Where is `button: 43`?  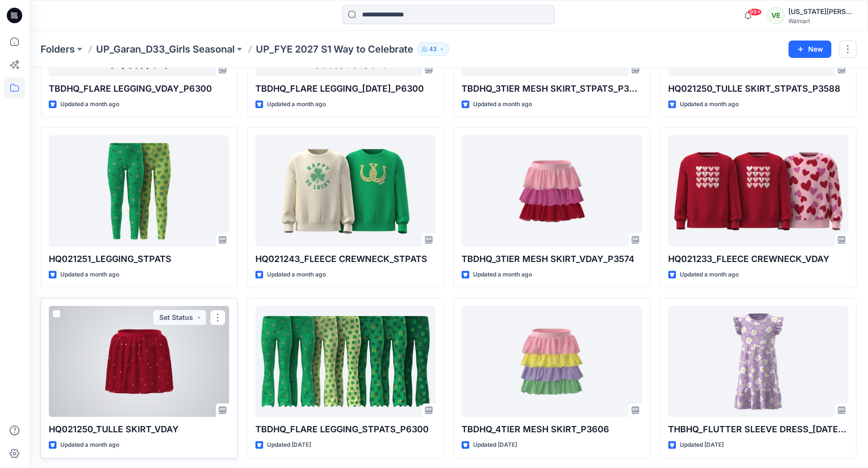 button: 43 is located at coordinates (433, 49).